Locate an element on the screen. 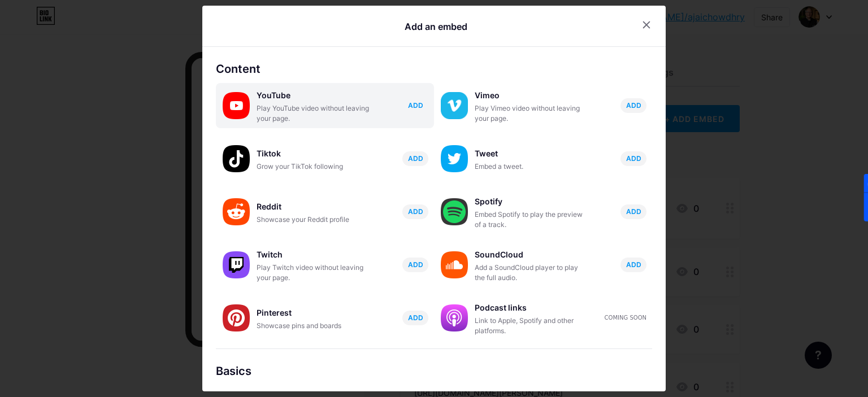 This screenshot has height=397, width=868. img: spotify is located at coordinates (454, 212).